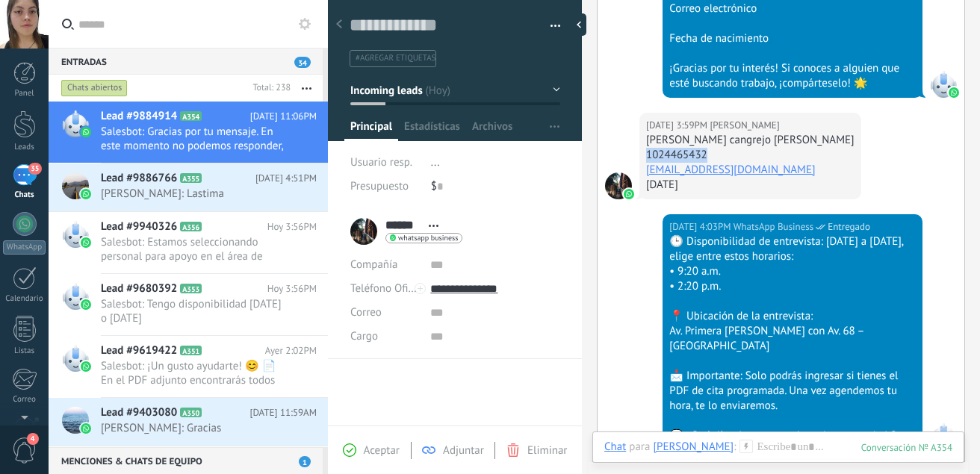  I want to click on div: ¡Gracias por tu interés! Si conoces a alguien que esté buscando trabajo, ¡compárteselo! 🌟, so click(793, 76).